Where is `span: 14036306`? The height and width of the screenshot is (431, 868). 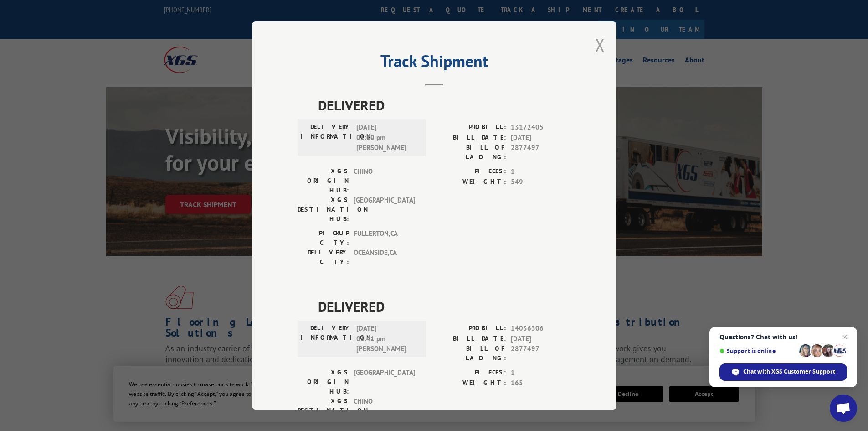
span: 14036306 is located at coordinates (540, 328).